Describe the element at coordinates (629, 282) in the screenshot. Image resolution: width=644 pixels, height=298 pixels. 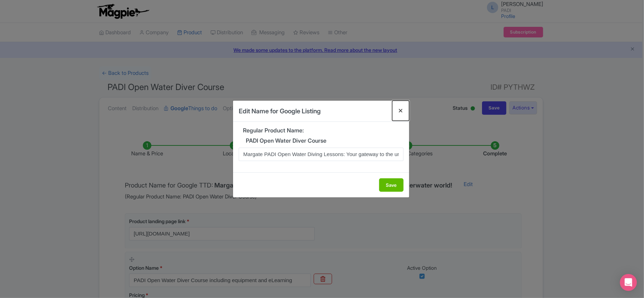
I see `div: Open Intercom Messenger` at that location.